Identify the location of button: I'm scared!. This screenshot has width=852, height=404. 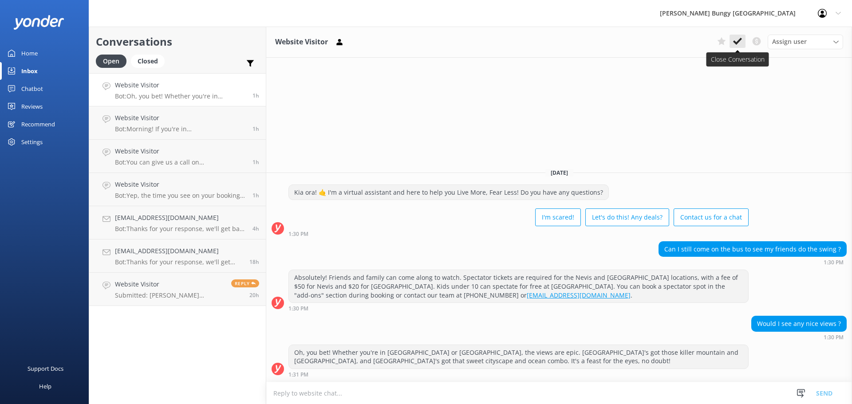
(558, 217).